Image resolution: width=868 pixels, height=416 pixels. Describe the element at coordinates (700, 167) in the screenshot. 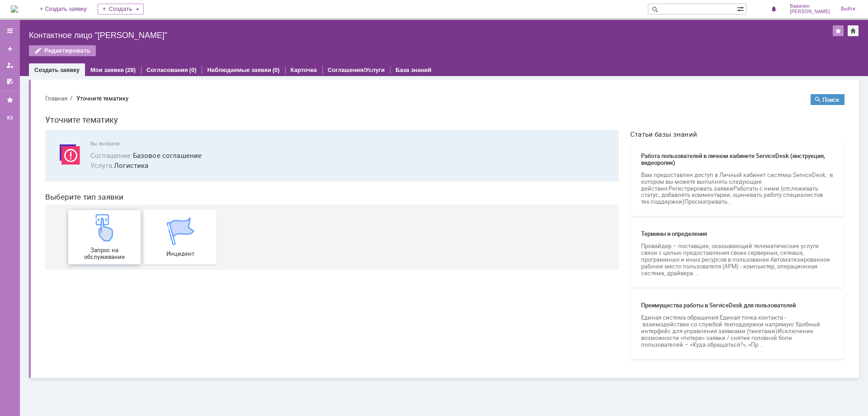

I see `a: Термины и определенияПровайдер – поставщик, оказывающий телематические услуги связи с целью предо...` at that location.